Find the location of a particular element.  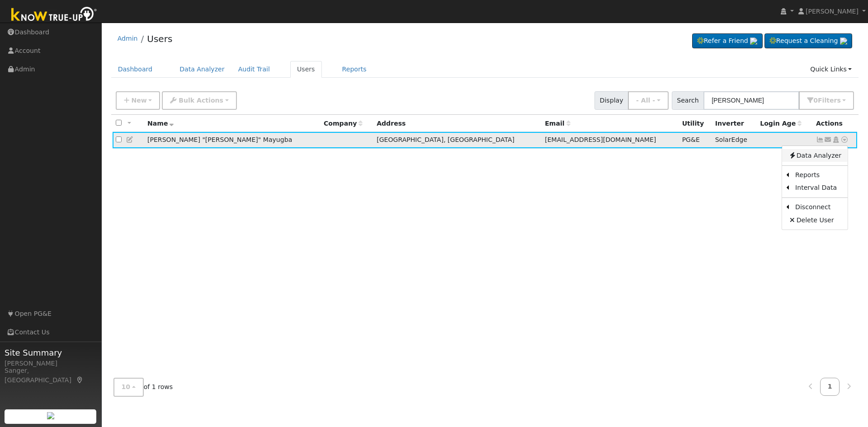

button: - All - is located at coordinates (648, 100).